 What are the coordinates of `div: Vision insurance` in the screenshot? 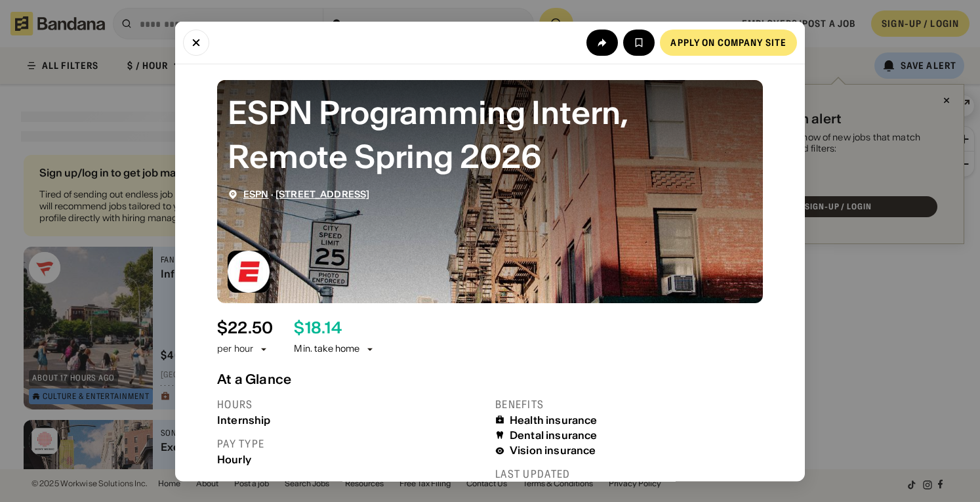 It's located at (553, 450).